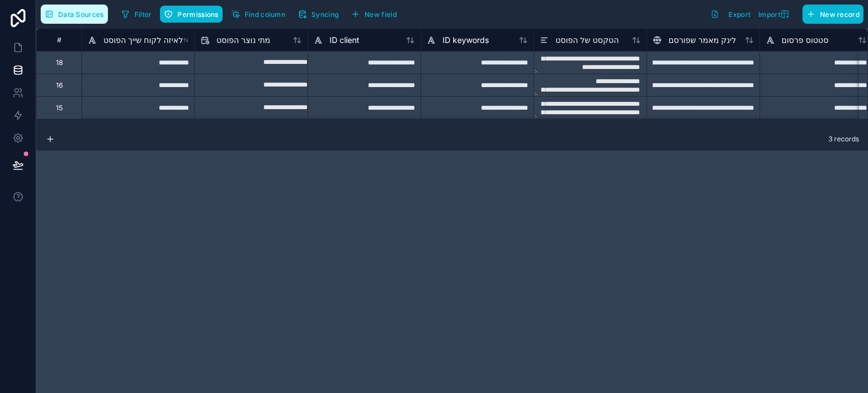 Image resolution: width=868 pixels, height=393 pixels. Describe the element at coordinates (59, 108) in the screenshot. I see `div: 15` at that location.